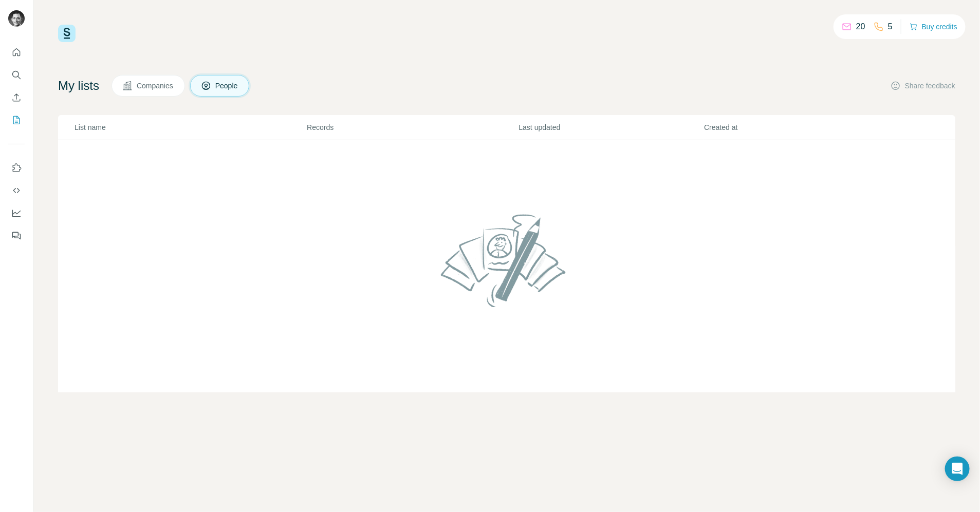  What do you see at coordinates (610, 128) in the screenshot?
I see `p: Last updated` at bounding box center [610, 128].